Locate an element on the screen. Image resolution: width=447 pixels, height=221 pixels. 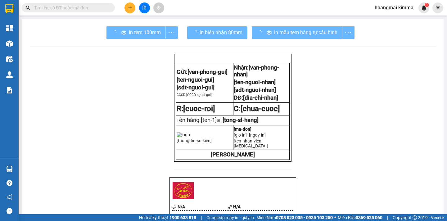
button: file-add is located at coordinates (144, 8).